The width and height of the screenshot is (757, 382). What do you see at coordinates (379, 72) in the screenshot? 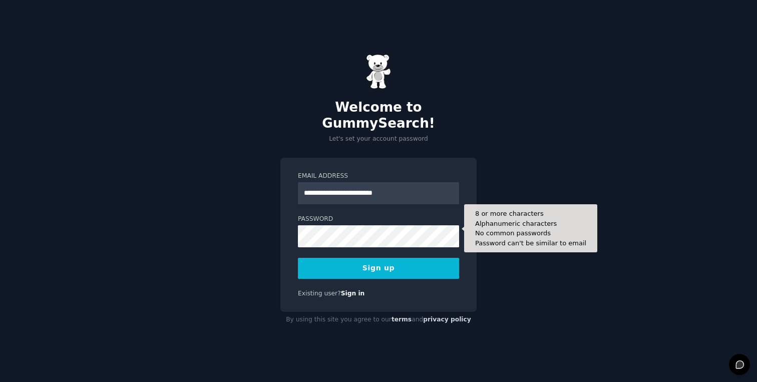
I see `img: Gummy Bear` at bounding box center [379, 72].